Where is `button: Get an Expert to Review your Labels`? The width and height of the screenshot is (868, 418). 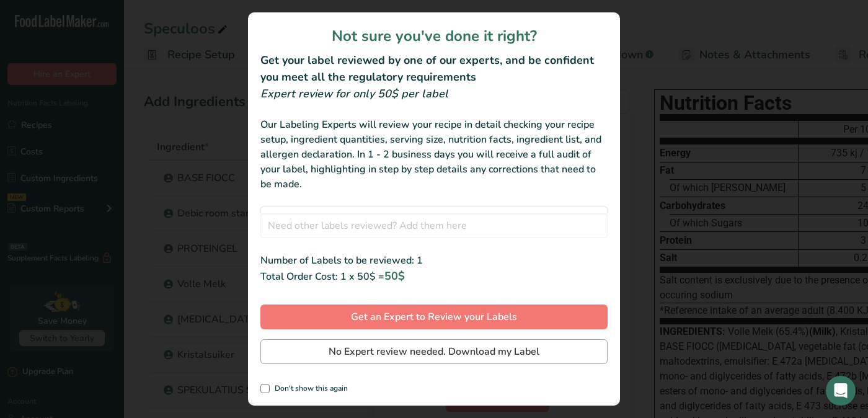 button: Get an Expert to Review your Labels is located at coordinates (434, 316).